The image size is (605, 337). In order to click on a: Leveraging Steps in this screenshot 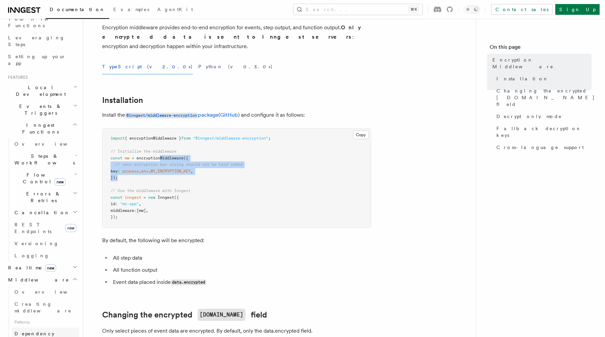, I will do `click(42, 41)`.